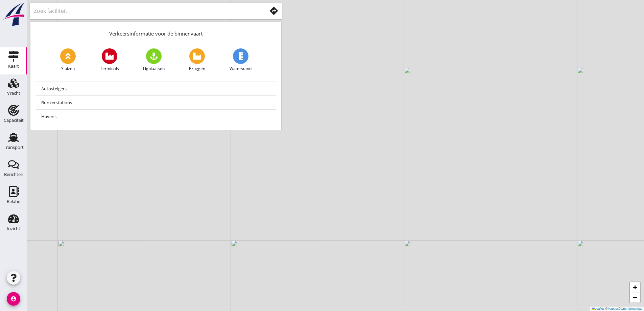 This screenshot has width=644, height=311. I want to click on span: Sluizen, so click(68, 69).